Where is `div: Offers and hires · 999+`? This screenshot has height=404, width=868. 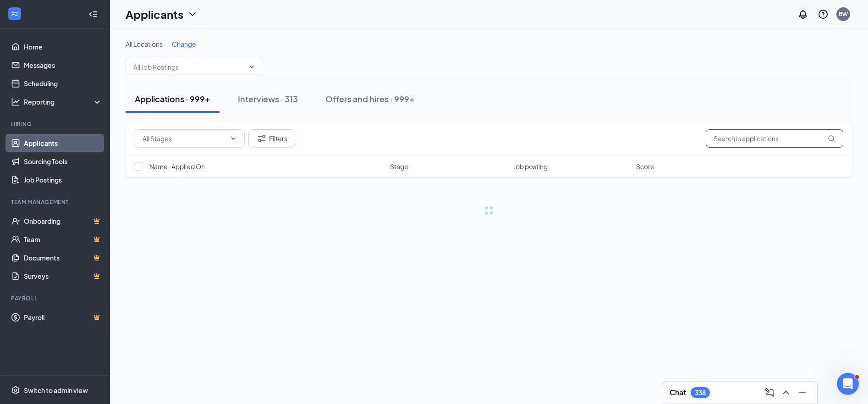 div: Offers and hires · 999+ is located at coordinates (370, 99).